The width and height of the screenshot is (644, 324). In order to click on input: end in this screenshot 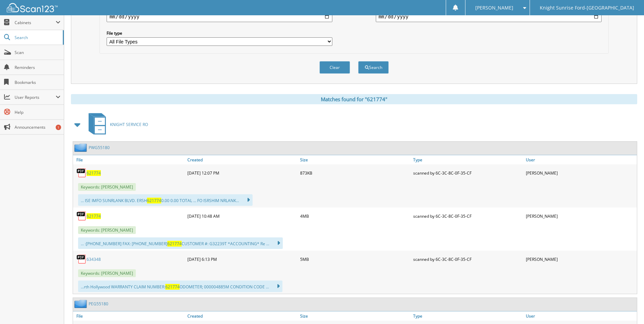, I will do `click(489, 17)`.